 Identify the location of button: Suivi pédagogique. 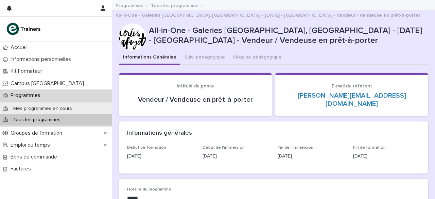
(205, 58).